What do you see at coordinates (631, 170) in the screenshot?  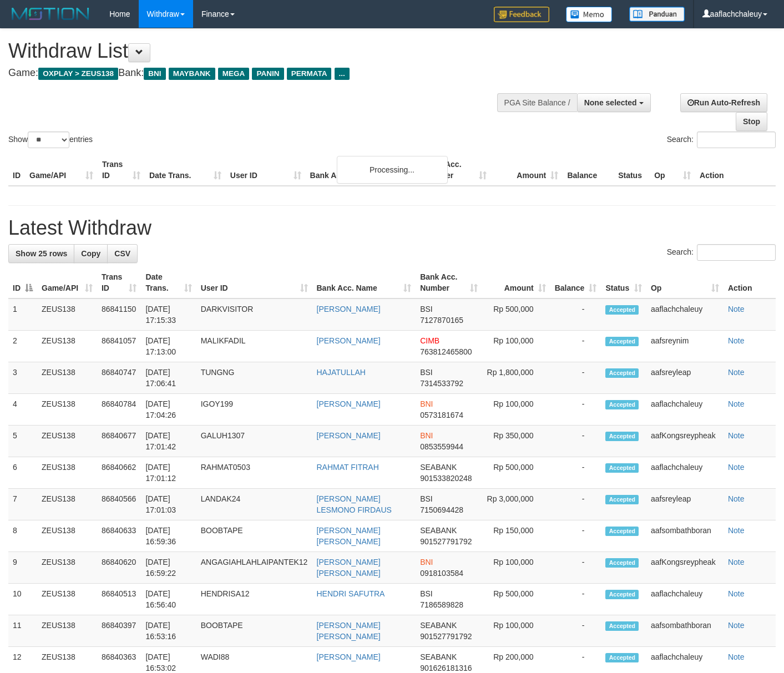 I see `th: Status` at bounding box center [631, 170].